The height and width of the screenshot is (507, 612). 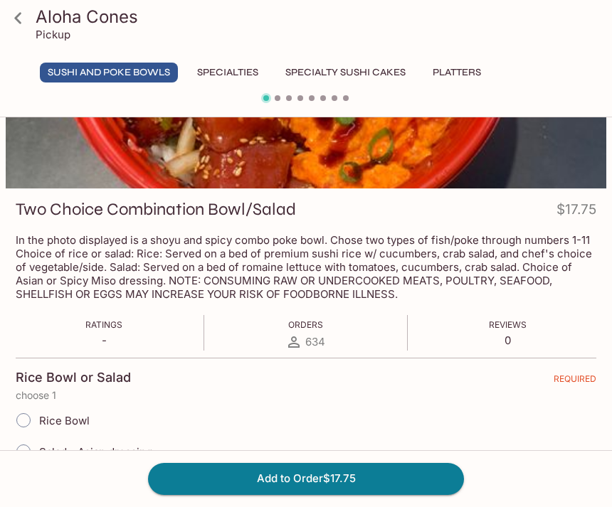 What do you see at coordinates (345, 73) in the screenshot?
I see `button: Specialty Sushi Cakes` at bounding box center [345, 73].